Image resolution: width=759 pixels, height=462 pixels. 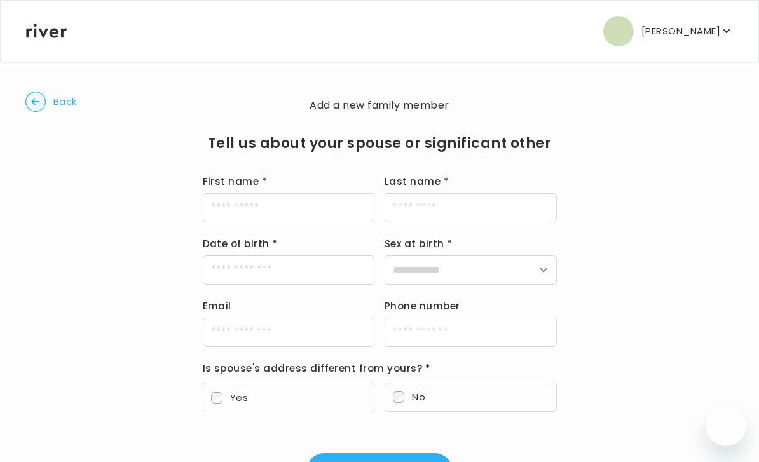 I want to click on label: Date of birth *, so click(x=289, y=244).